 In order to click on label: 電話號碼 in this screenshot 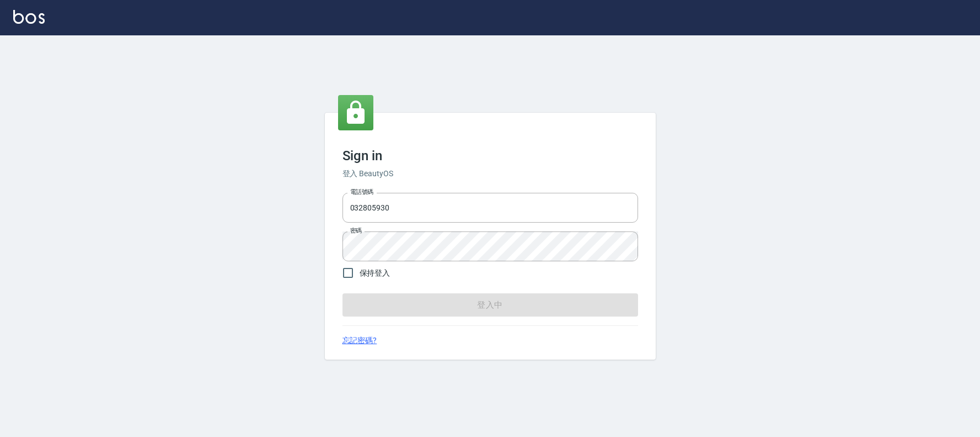, I will do `click(361, 192)`.